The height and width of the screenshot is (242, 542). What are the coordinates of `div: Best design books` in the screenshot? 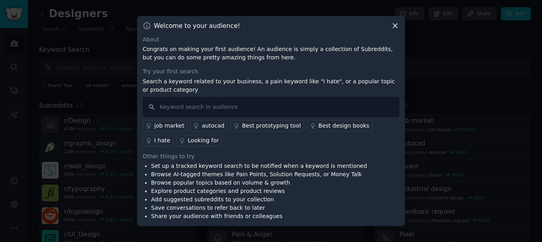 It's located at (344, 125).